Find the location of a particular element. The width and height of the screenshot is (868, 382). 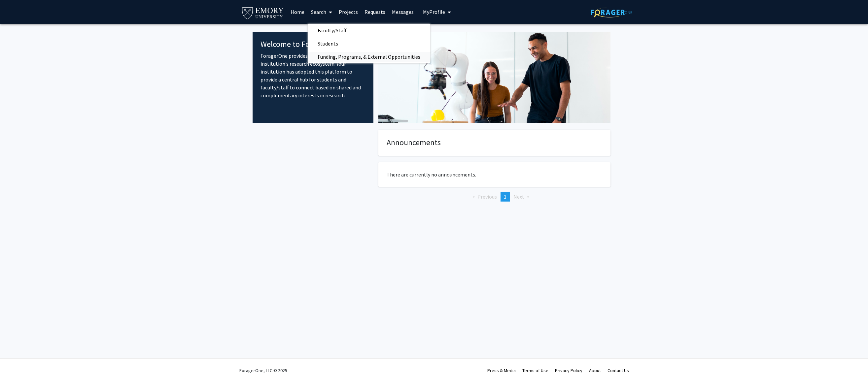

a: Privacy Policy is located at coordinates (568, 371).